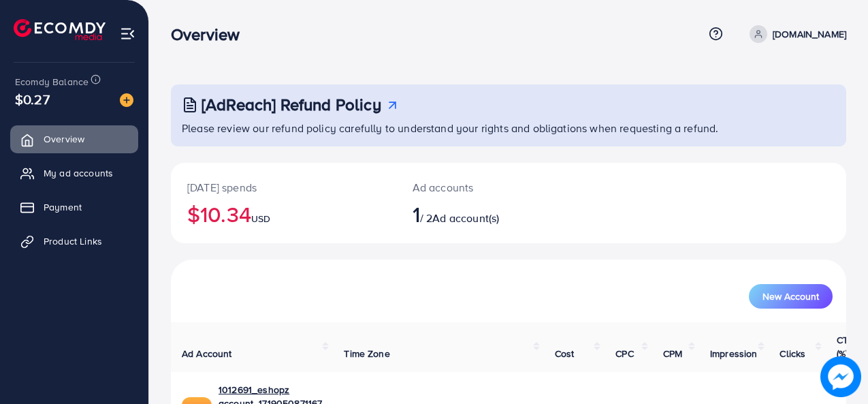 The image size is (868, 404). I want to click on span: CPC, so click(624, 353).